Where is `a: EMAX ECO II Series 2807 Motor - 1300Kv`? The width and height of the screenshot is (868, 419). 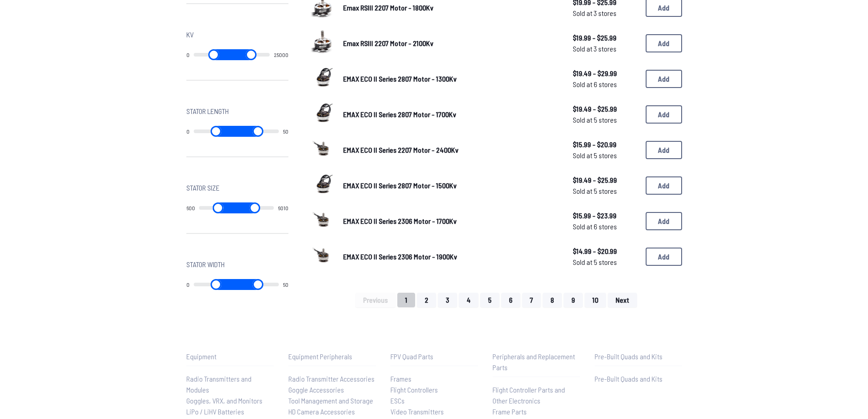
a: EMAX ECO II Series 2807 Motor - 1300Kv is located at coordinates (451, 79).